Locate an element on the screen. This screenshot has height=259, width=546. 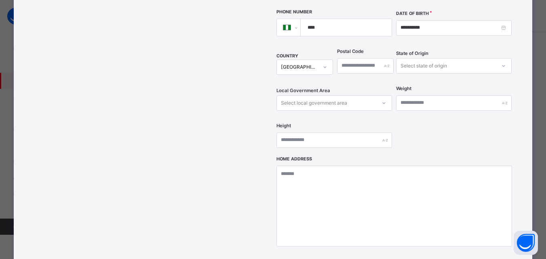
label: Date of Birth is located at coordinates (412, 14).